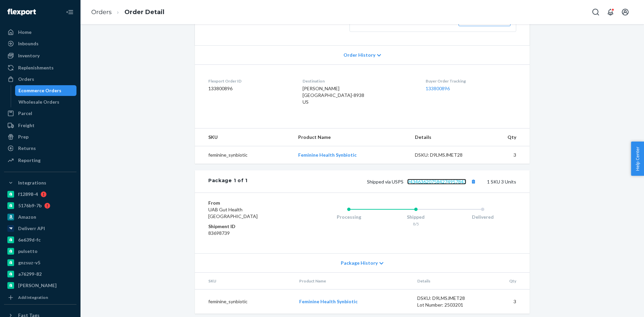 This screenshot has width=644, height=317. What do you see at coordinates (36, 67) in the screenshot?
I see `div: Replenishments` at bounding box center [36, 67].